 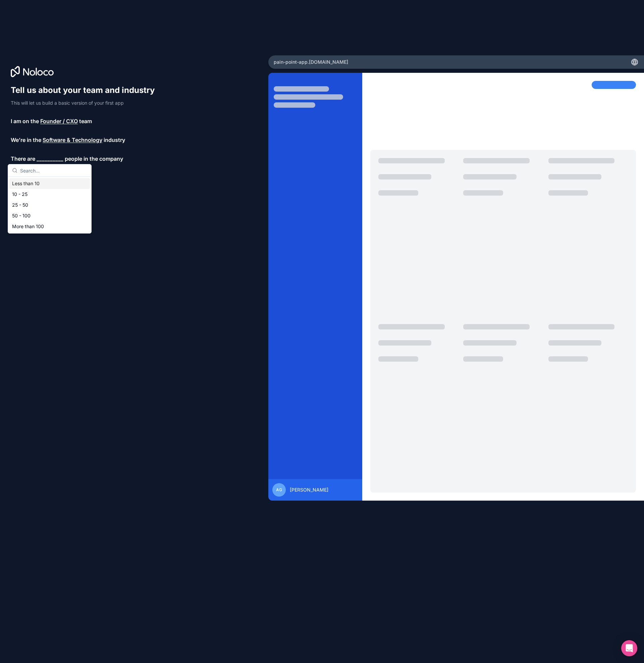 What do you see at coordinates (50, 184) in the screenshot?
I see `div: Less than 10` at bounding box center [50, 184].